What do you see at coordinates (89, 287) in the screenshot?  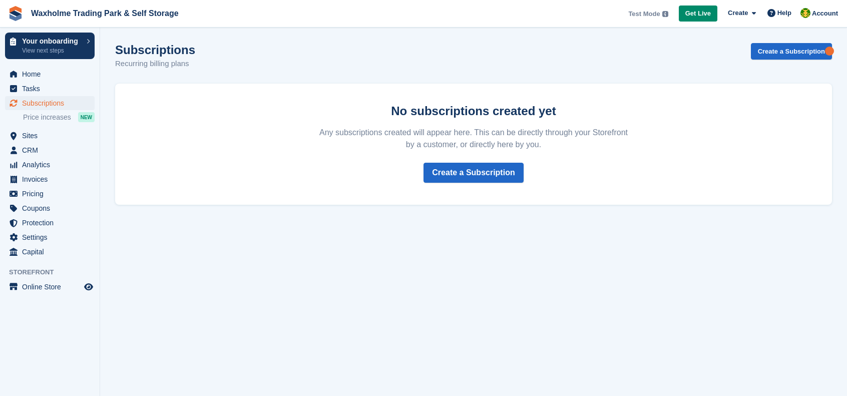 I see `a: Preview store` at bounding box center [89, 287].